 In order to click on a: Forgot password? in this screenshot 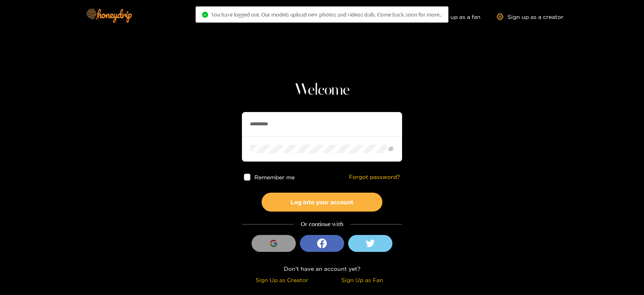, I will do `click(374, 177)`.